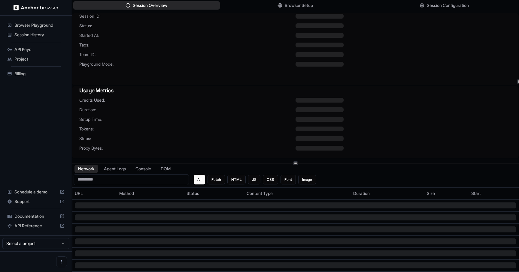 Image resolution: width=519 pixels, height=272 pixels. I want to click on div: Content Type, so click(297, 194).